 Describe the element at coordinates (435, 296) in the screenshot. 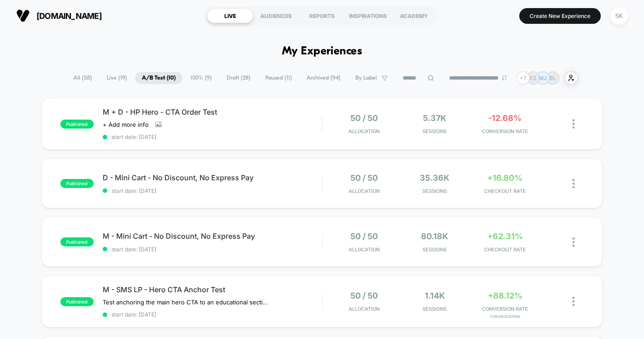

I see `span: 1.14k` at that location.